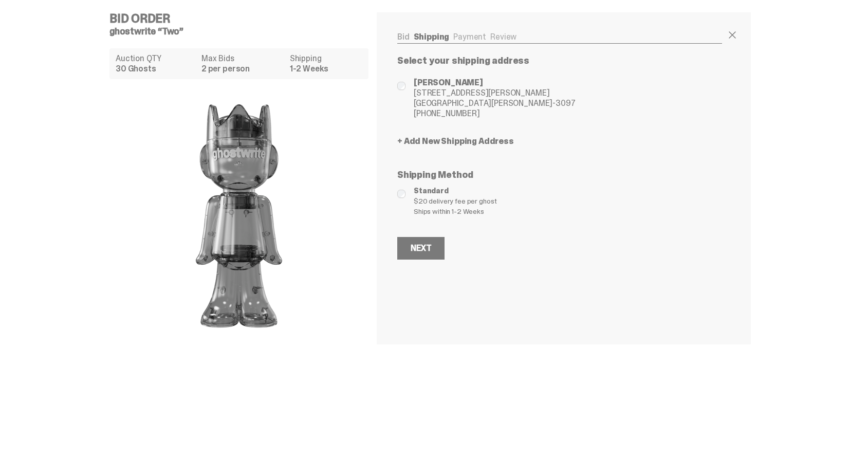  What do you see at coordinates (568, 212) in the screenshot?
I see `span: Ships within 1-2 Weeks` at bounding box center [568, 212].